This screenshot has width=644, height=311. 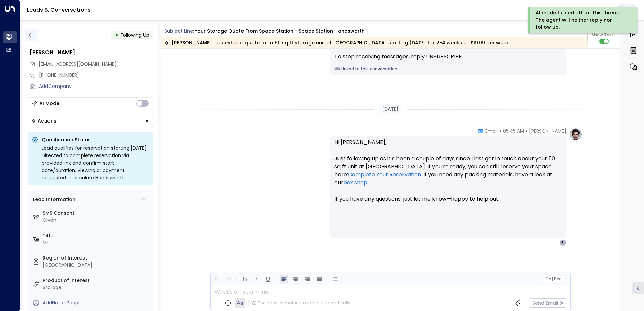 What do you see at coordinates (59, 10) in the screenshot?
I see `a: Leads & Conversations` at bounding box center [59, 10].